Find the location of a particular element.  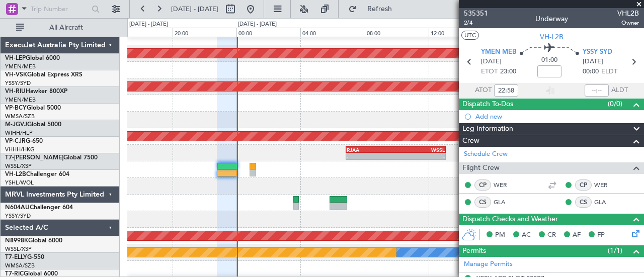

span: VH-LEP is located at coordinates (15, 58).